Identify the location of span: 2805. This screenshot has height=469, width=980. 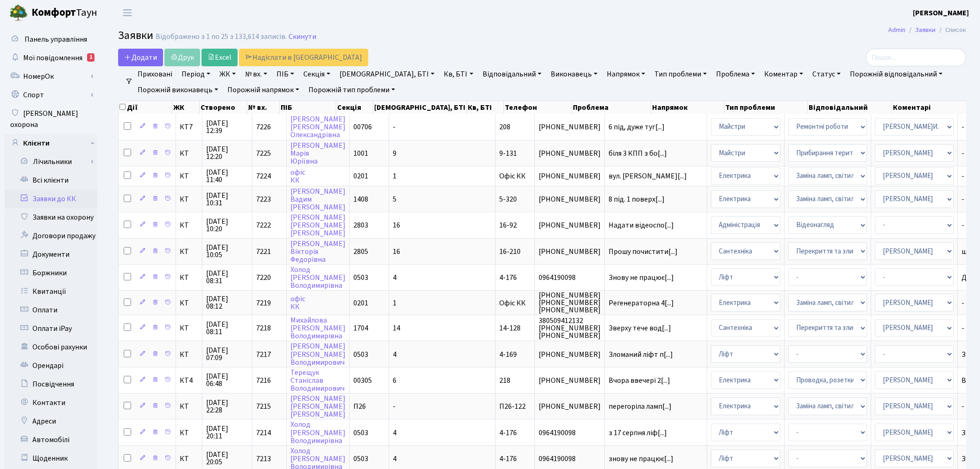
(361, 252).